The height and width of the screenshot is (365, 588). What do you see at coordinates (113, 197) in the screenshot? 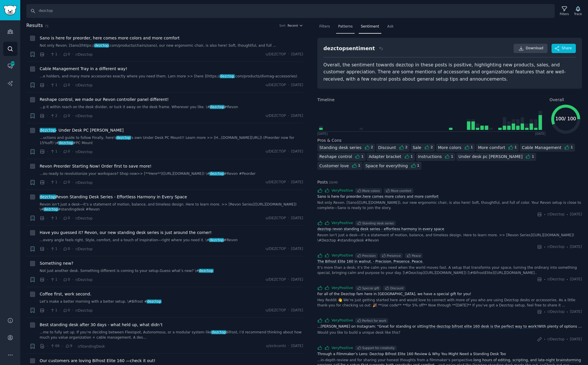
I see `span: Revon Standing Desk Series - Effortless Harmony in Every Space` at bounding box center [113, 197].